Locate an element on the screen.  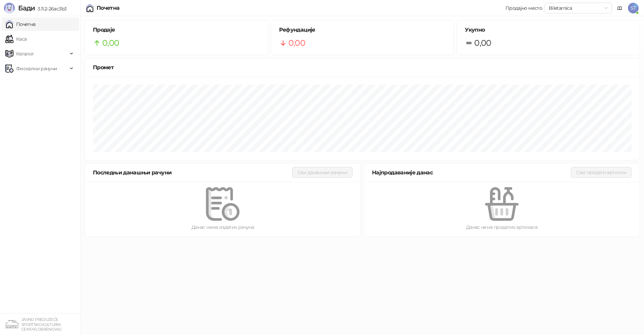
span: 3.11.2-26ac3b3 is located at coordinates (51, 8).